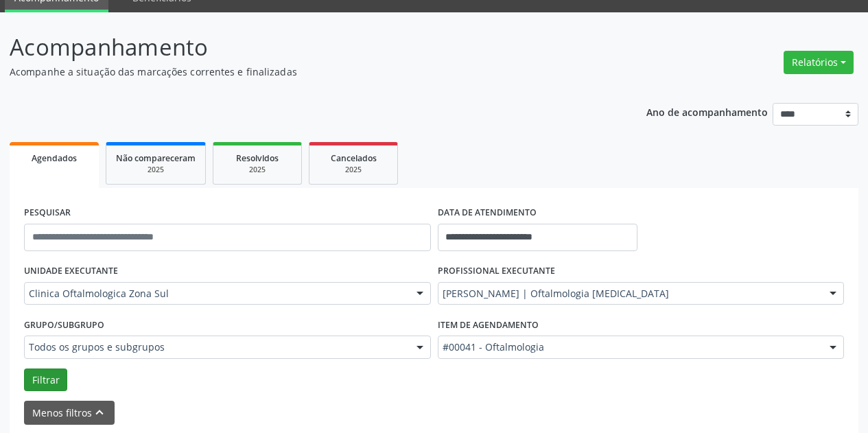  I want to click on p: Acompanhamento, so click(306, 48).